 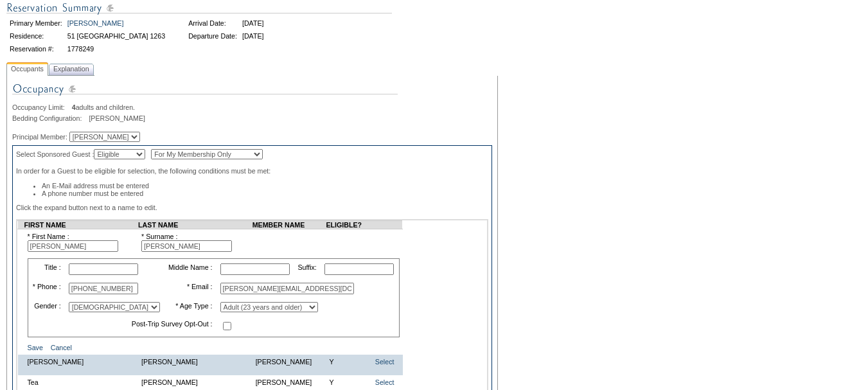 What do you see at coordinates (61, 347) in the screenshot?
I see `a: Cancel` at bounding box center [61, 347].